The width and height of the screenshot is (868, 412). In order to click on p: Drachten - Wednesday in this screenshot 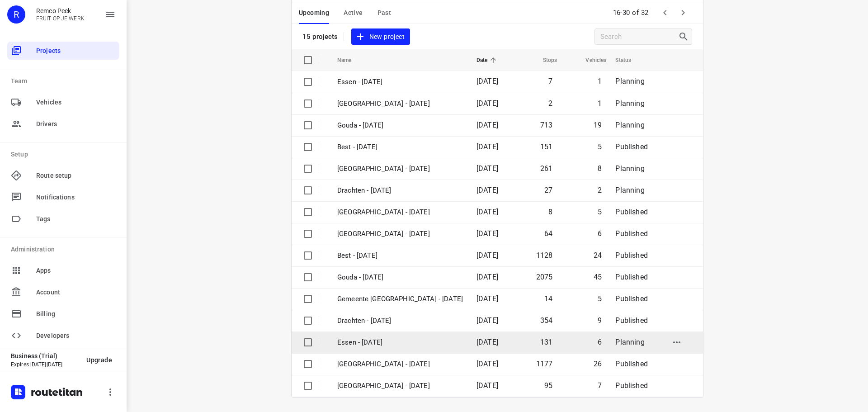, I will do `click(400, 321)`.